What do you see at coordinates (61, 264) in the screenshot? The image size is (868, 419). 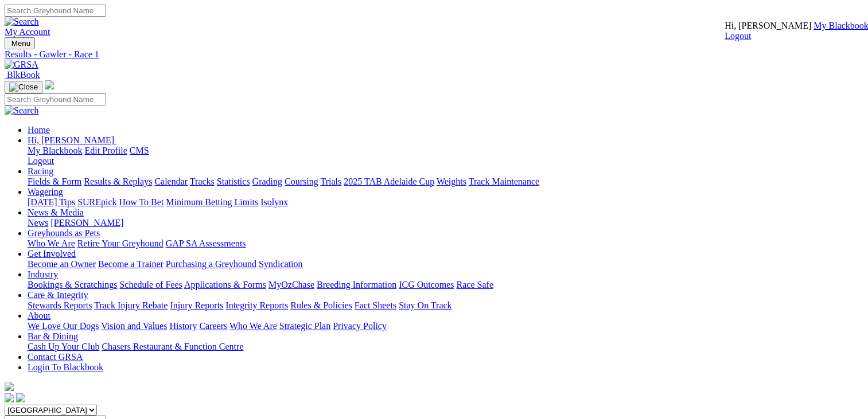 I see `a: Become an Owner` at bounding box center [61, 264].